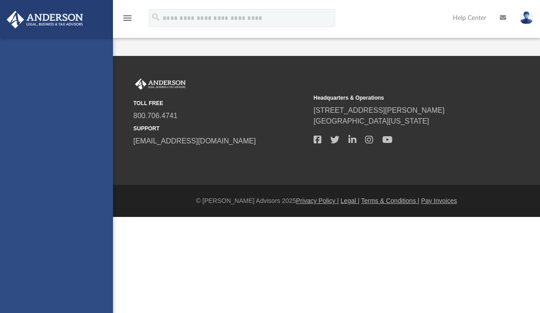 This screenshot has height=313, width=540. What do you see at coordinates (390, 201) in the screenshot?
I see `a: Terms & Conditions |` at bounding box center [390, 201].